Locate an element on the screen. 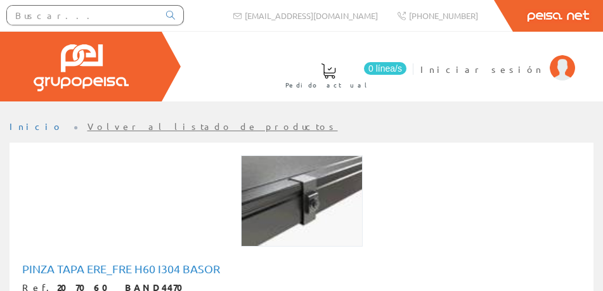 The width and height of the screenshot is (603, 291). img: Grupo Peisa is located at coordinates (81, 68).